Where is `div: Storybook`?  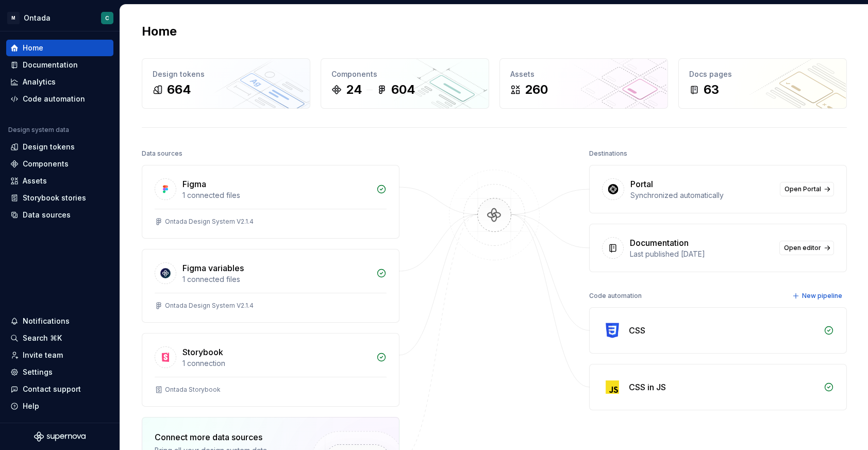
div: Storybook is located at coordinates (203, 353).